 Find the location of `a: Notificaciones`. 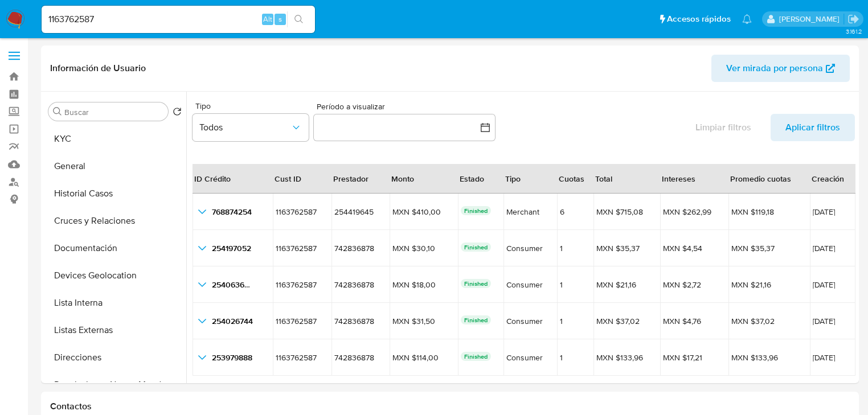

a: Notificaciones is located at coordinates (747, 19).